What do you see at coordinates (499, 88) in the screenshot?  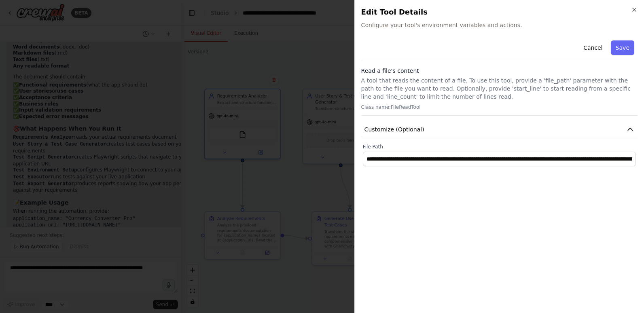 I see `p: A tool that reads the content of a file. To use this tool, provide a 'file_path' parameter with t...` at bounding box center [499, 88].